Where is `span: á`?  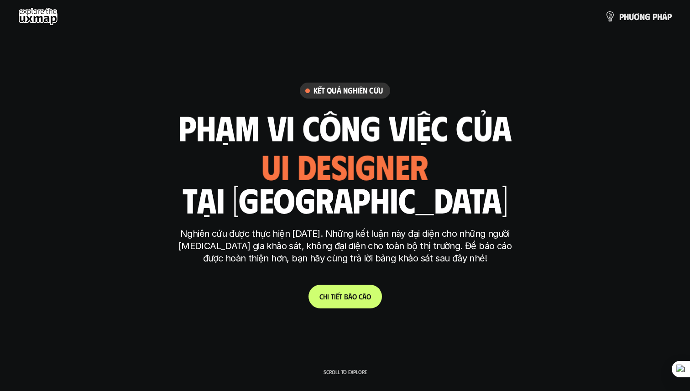 span: á is located at coordinates (664, 16).